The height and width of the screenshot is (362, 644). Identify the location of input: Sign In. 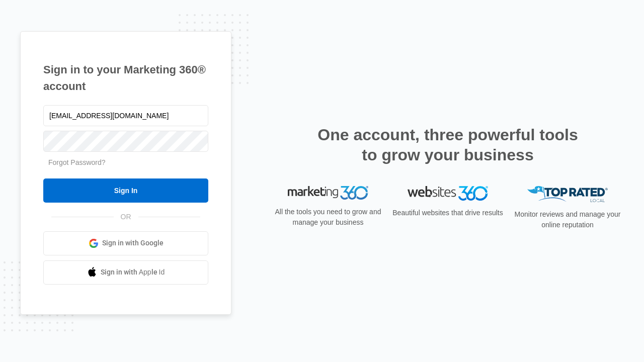
(126, 191).